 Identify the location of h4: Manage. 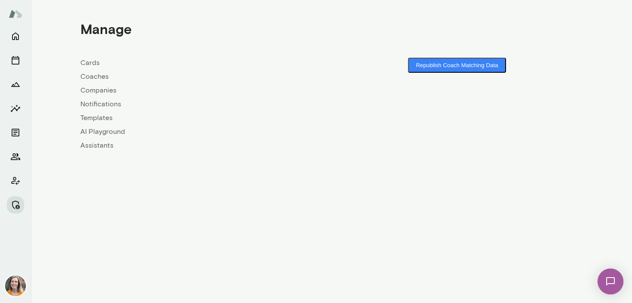
(106, 29).